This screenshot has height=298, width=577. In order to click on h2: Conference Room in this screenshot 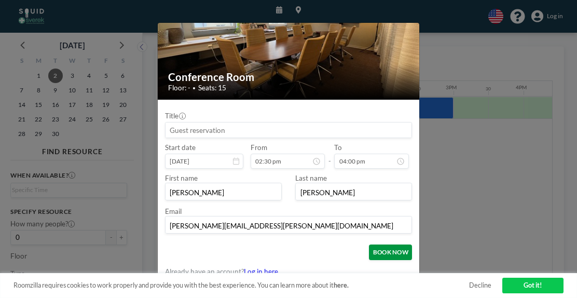, I will do `click(289, 77)`.